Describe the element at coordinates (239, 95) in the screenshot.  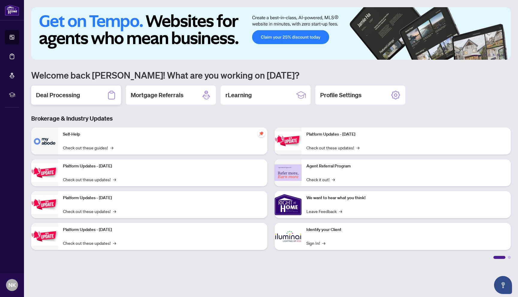
I see `h2: rLearning` at that location.